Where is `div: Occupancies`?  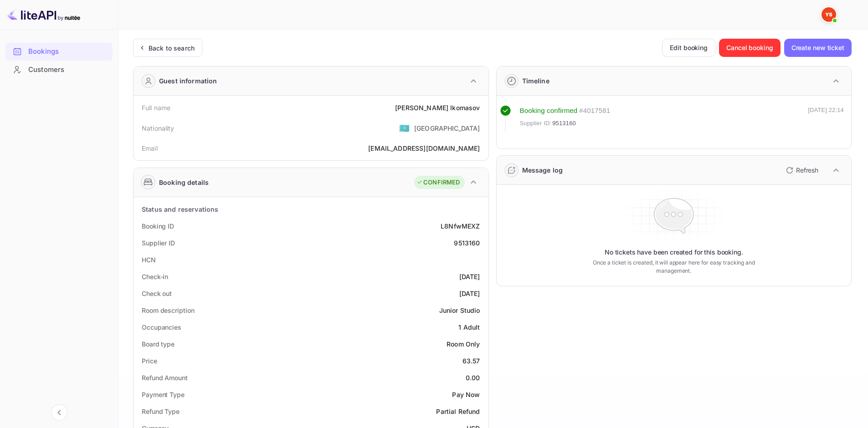 div: Occupancies is located at coordinates (162, 327).